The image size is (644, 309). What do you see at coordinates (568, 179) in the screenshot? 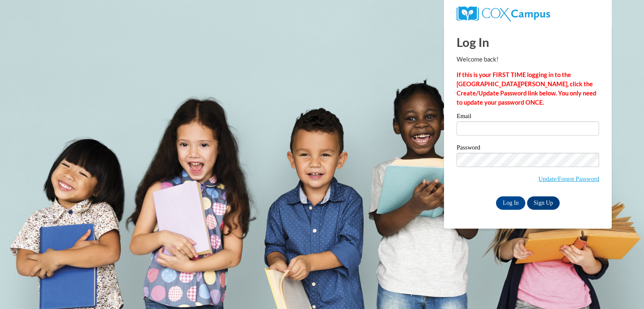
I see `a: Update/Forgot Password` at bounding box center [568, 179].